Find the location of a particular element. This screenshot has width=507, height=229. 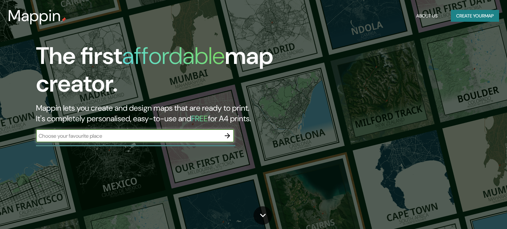

h1: affordable is located at coordinates (173, 56).